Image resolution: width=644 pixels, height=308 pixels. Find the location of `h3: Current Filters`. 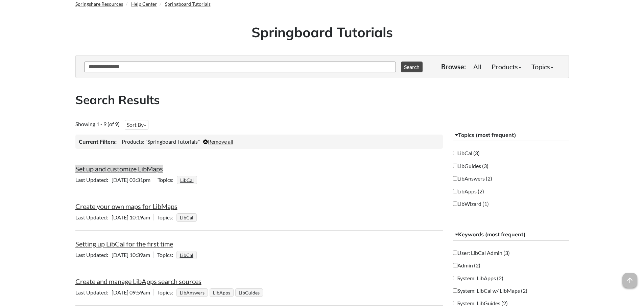

h3: Current Filters is located at coordinates (98, 141).